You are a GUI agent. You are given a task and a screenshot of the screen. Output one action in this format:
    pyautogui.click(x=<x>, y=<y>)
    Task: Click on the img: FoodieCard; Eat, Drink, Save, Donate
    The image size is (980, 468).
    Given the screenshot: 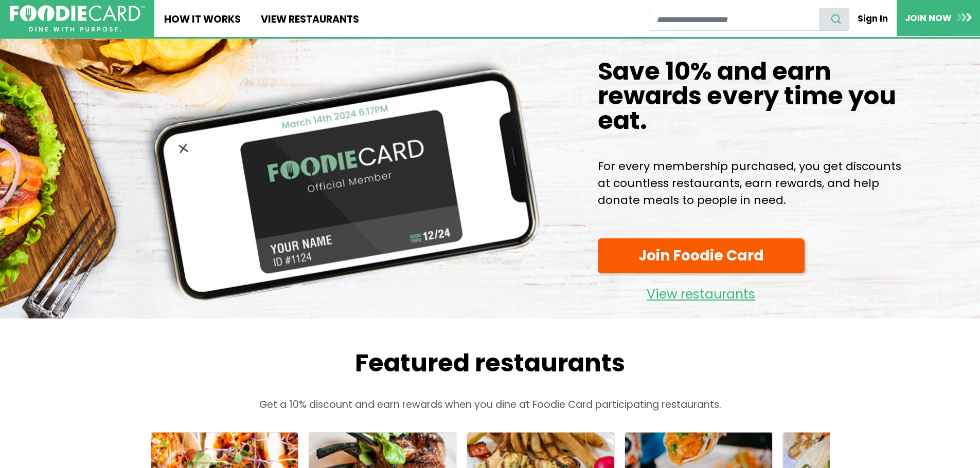 What is the action you would take?
    pyautogui.click(x=77, y=18)
    